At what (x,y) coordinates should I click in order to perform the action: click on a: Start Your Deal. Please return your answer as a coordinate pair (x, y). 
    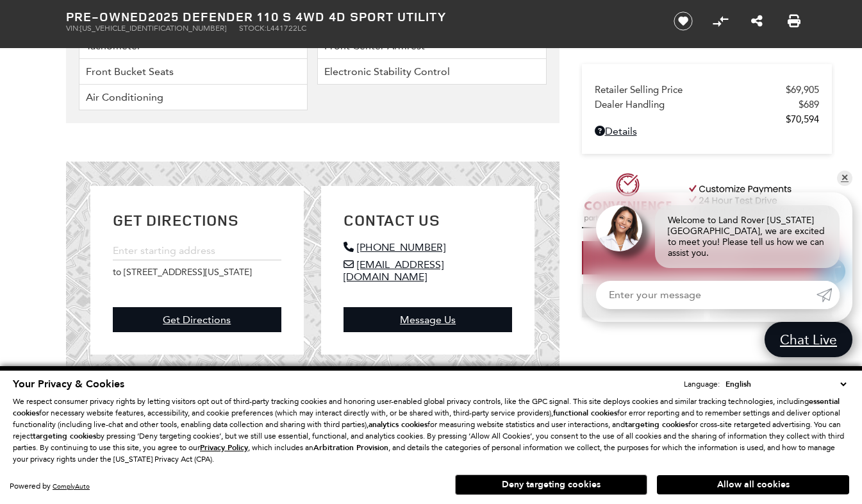
    Looking at the image, I should click on (707, 257).